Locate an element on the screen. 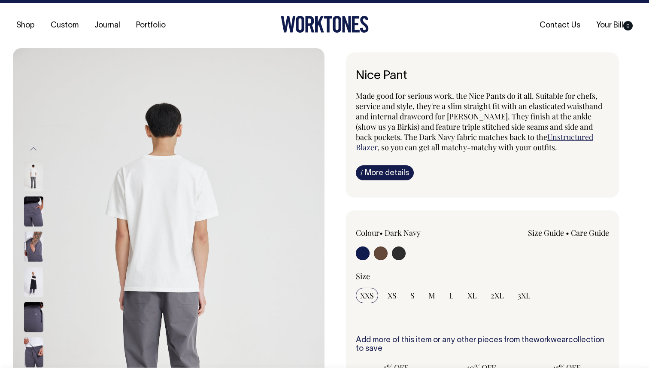 The height and width of the screenshot is (368, 649). span: XS is located at coordinates (392, 295).